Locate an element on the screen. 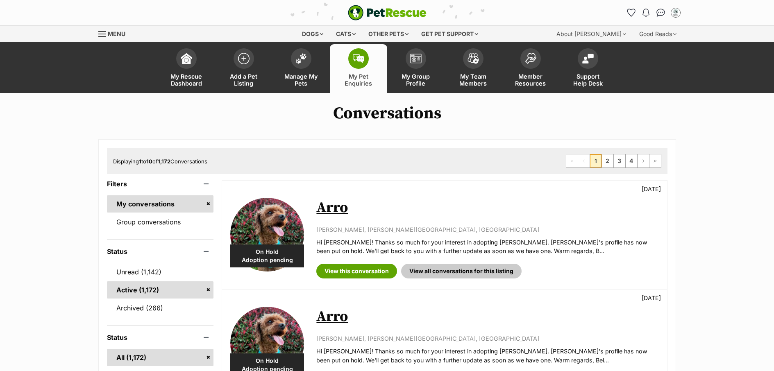 The height and width of the screenshot is (371, 774). strong: 1,172 is located at coordinates (164, 162).